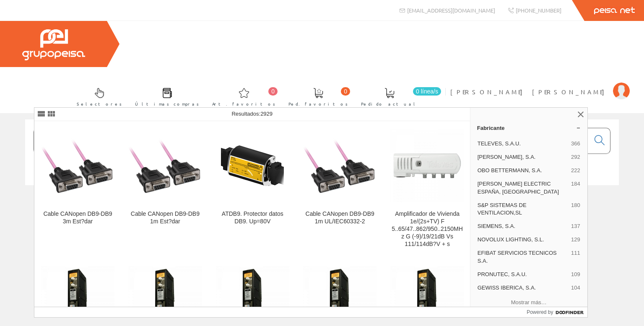 The height and width of the screenshot is (326, 644). What do you see at coordinates (575, 143) in the screenshot?
I see `span: 366` at bounding box center [575, 143].